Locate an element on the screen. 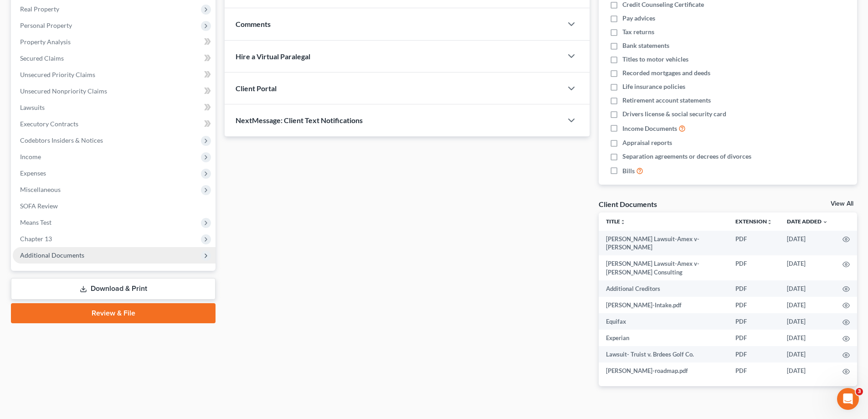  span: SOFA Review is located at coordinates (39, 206).